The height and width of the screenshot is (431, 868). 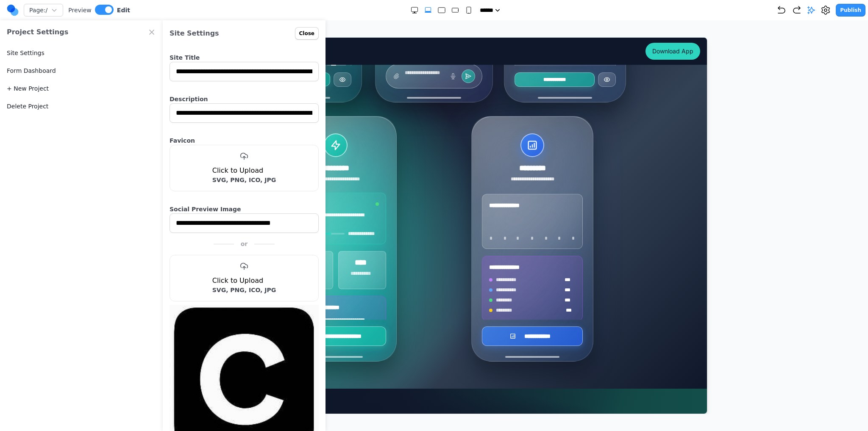 What do you see at coordinates (244, 140) in the screenshot?
I see `h3: Favicon` at bounding box center [244, 140].